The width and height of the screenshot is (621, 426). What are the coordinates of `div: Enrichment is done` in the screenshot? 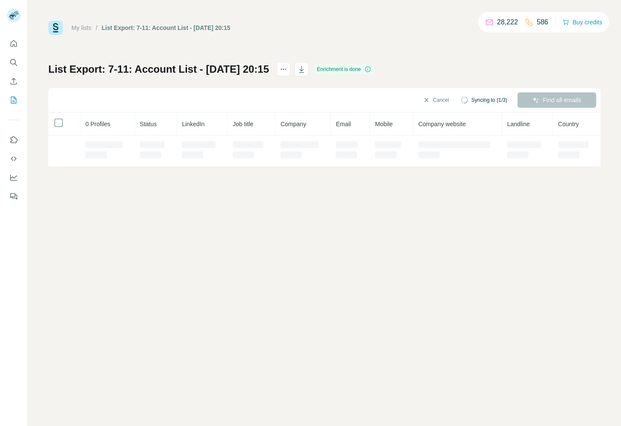 It's located at (344, 69).